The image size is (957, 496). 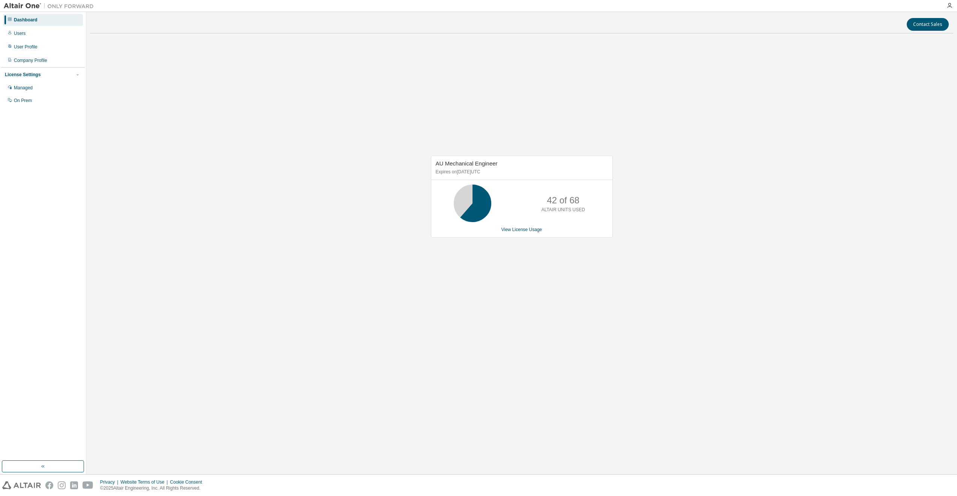 I want to click on div: On Prem, so click(x=23, y=101).